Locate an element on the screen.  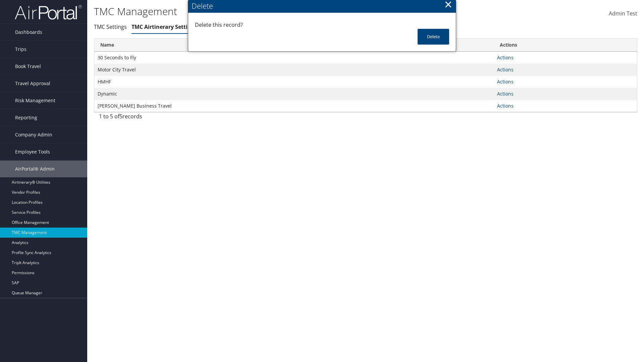
span: Book Travel is located at coordinates (27, 66).